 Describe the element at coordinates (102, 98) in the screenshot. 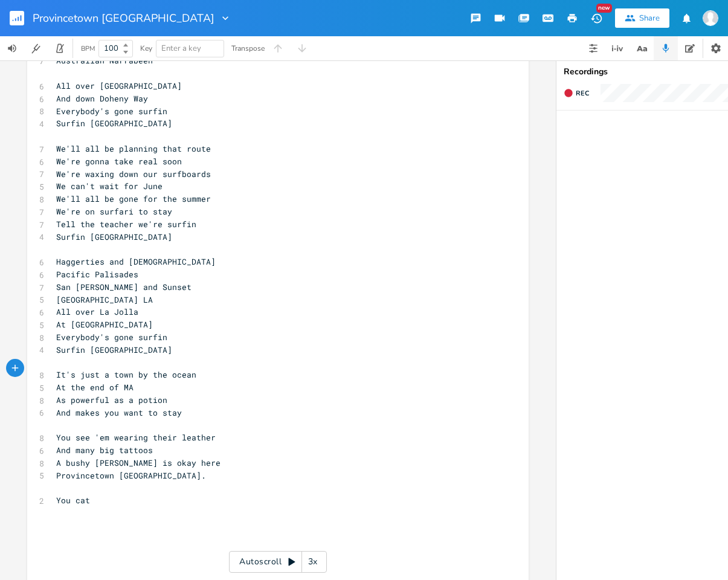

I see `span: And down Doheny Way` at that location.